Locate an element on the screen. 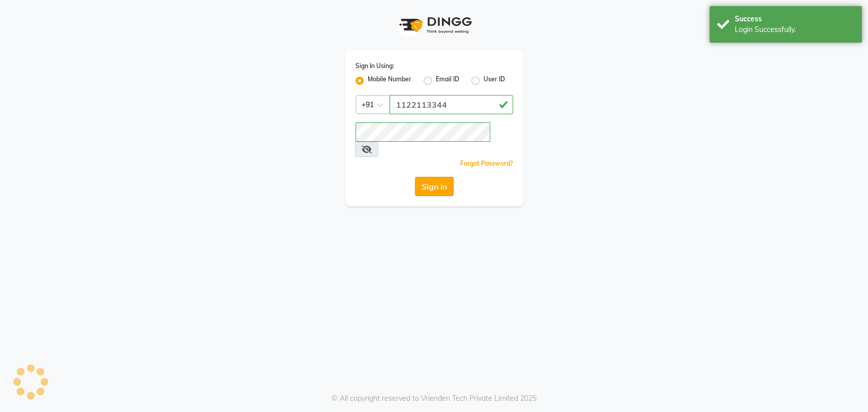 The image size is (868, 412). label: Email ID is located at coordinates (447, 81).